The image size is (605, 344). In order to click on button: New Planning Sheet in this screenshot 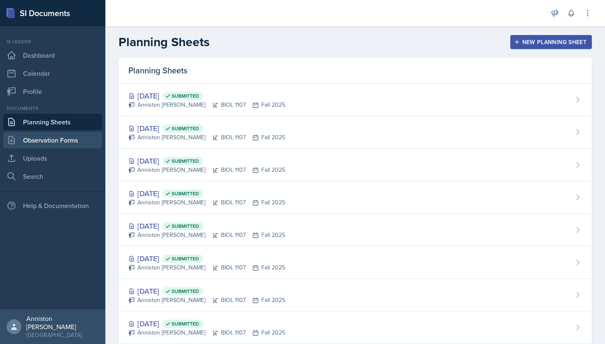, I will do `click(551, 42)`.